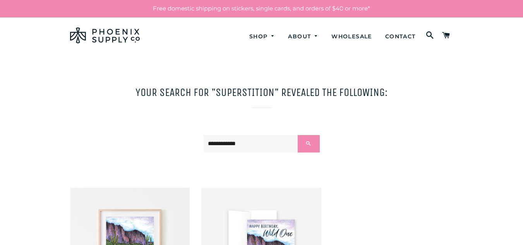  Describe the element at coordinates (105, 35) in the screenshot. I see `img: Phoenix Supply Co.` at that location.